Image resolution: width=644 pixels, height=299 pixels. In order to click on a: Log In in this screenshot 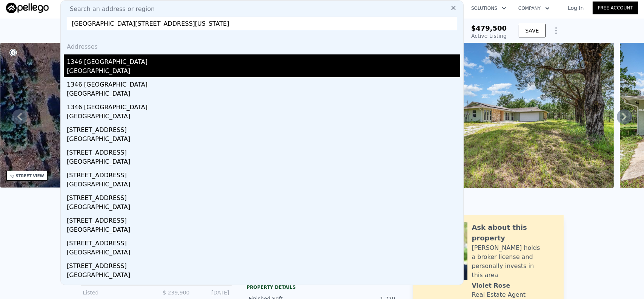, I will do `click(576, 8)`.